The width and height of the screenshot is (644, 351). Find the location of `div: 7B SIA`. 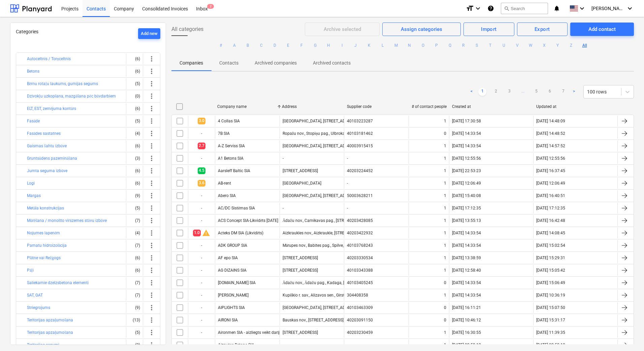

div: 7B SIA is located at coordinates (223, 133).